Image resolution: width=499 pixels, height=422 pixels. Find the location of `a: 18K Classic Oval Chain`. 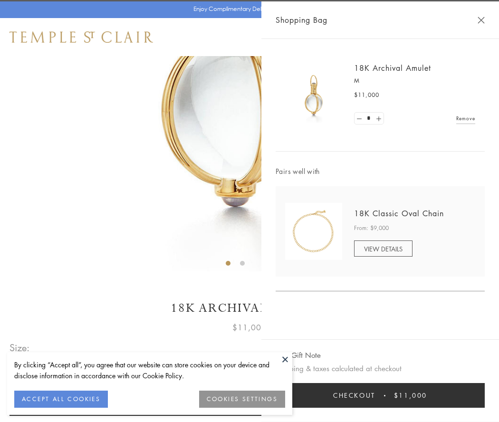

a: 18K Classic Oval Chain is located at coordinates (399, 213).